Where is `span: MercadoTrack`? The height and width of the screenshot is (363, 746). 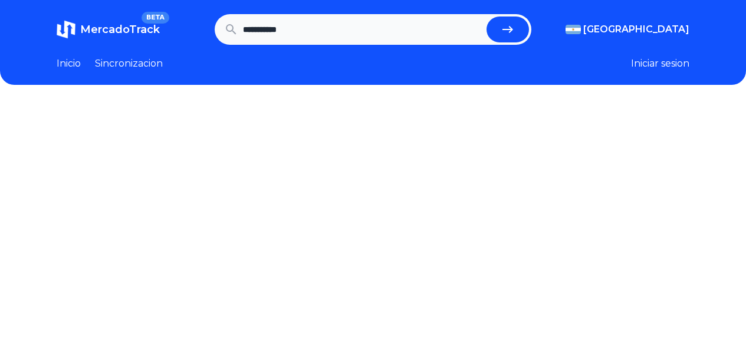
span: MercadoTrack is located at coordinates (120, 29).